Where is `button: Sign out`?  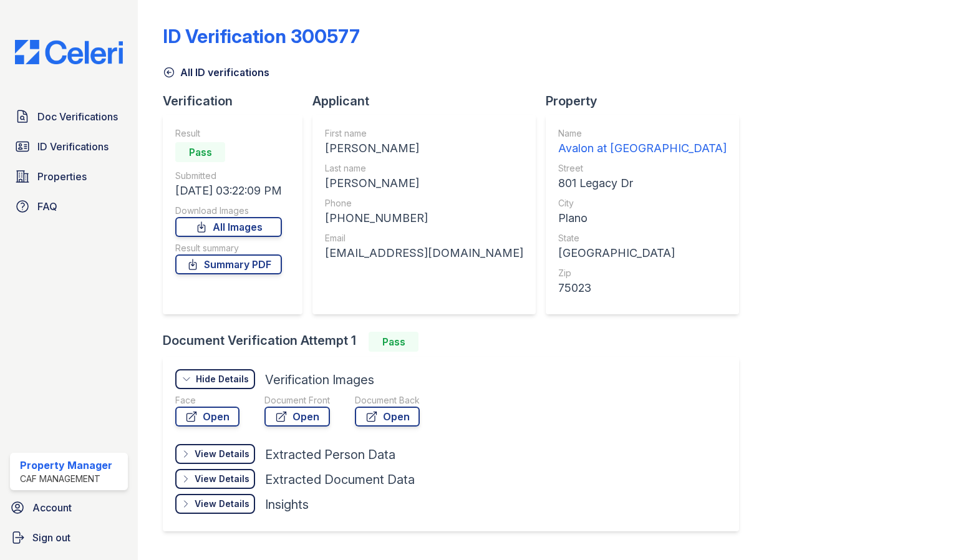 button: Sign out is located at coordinates (69, 537).